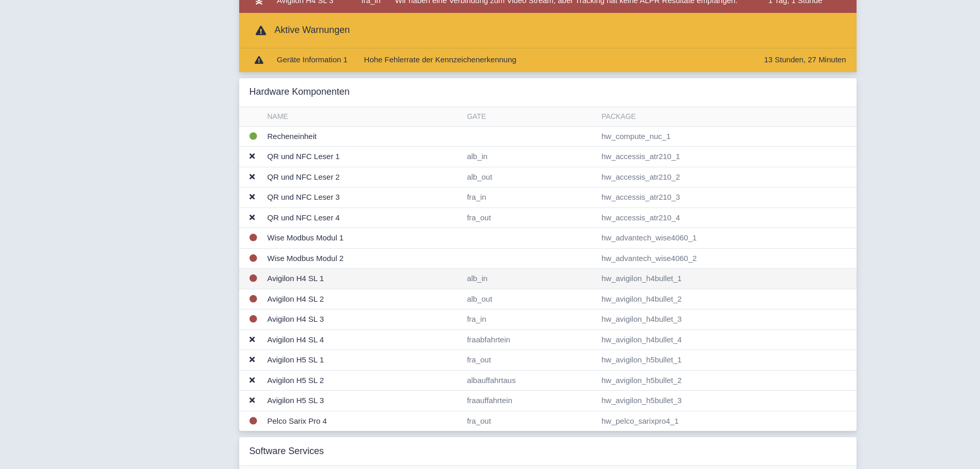 Image resolution: width=980 pixels, height=469 pixels. Describe the element at coordinates (726, 299) in the screenshot. I see `td: hw_avigilon_h4bullet_2` at that location.